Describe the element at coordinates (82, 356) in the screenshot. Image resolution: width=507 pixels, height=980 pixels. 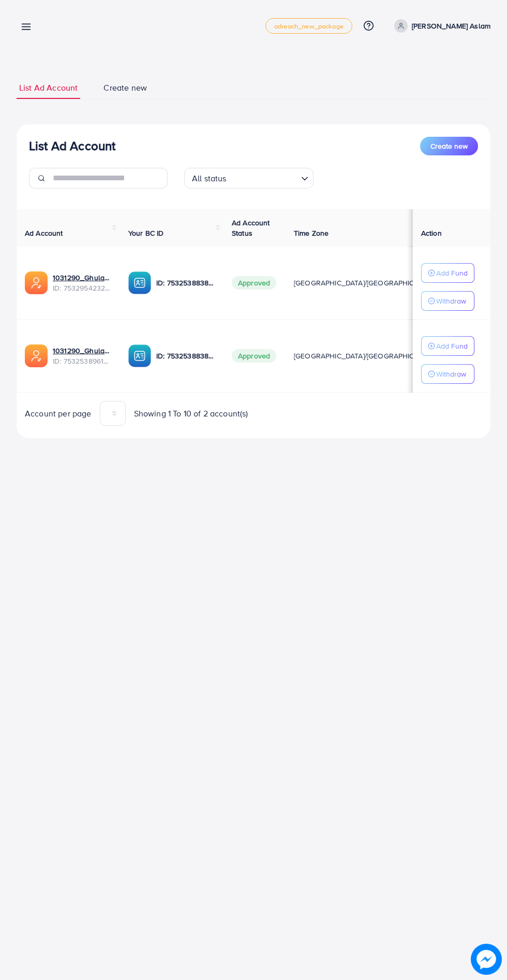
I see `div: <span class='underline'>1031290_Ghulam Rasool Aslam_1753805901568</span></br>7532538961244635153` at that location.